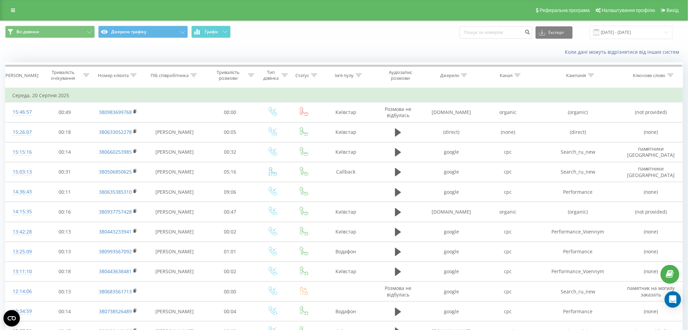 Image resolution: width=688 pixels, height=330 pixels. Describe the element at coordinates (230, 212) in the screenshot. I see `td: 00:47` at that location.